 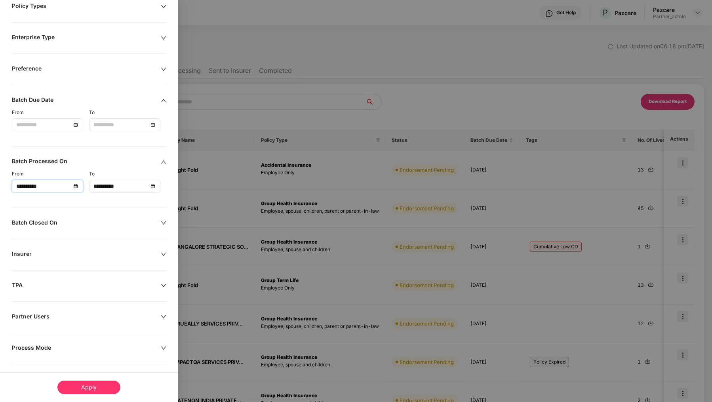 What do you see at coordinates (86, 101) in the screenshot?
I see `div: Batch Due Date` at bounding box center [86, 101].